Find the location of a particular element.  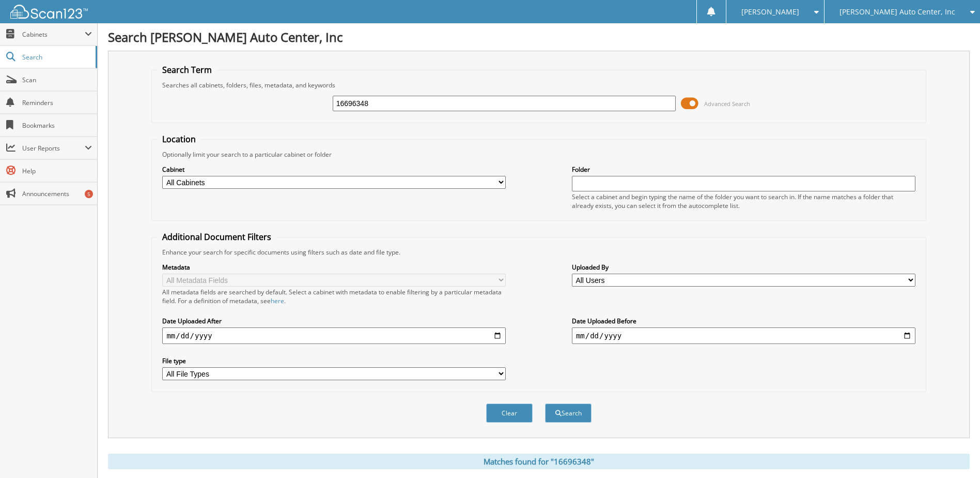

span: Reminders is located at coordinates (57, 103).